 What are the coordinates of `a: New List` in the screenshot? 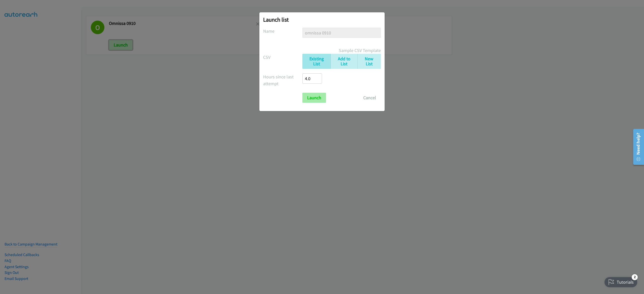 It's located at (369, 61).